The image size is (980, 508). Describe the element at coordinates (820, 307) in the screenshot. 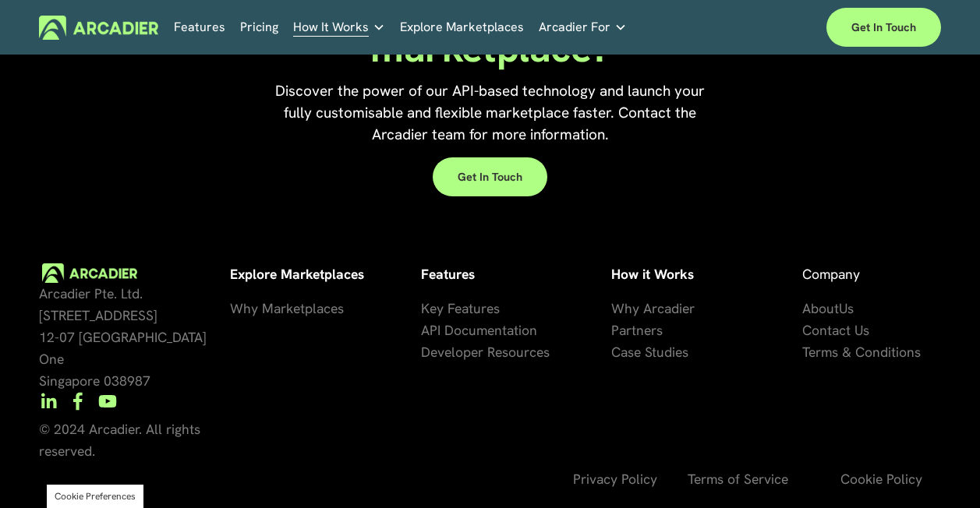

I see `span: About` at that location.